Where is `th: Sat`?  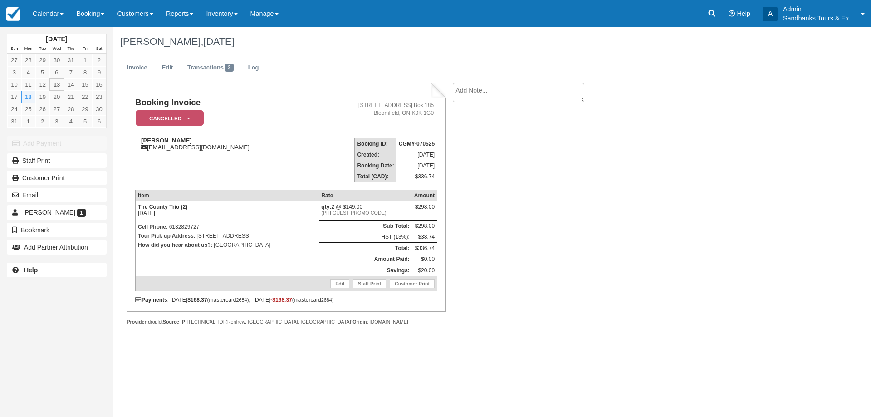 th: Sat is located at coordinates (99, 49).